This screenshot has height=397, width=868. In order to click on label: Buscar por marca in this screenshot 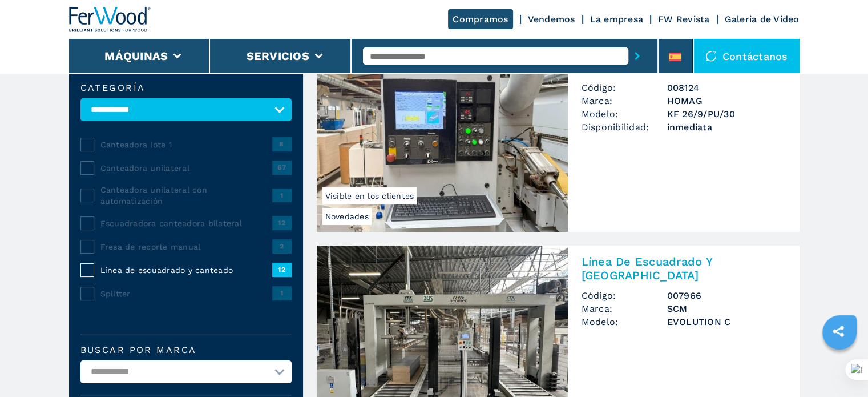, I will do `click(186, 350)`.